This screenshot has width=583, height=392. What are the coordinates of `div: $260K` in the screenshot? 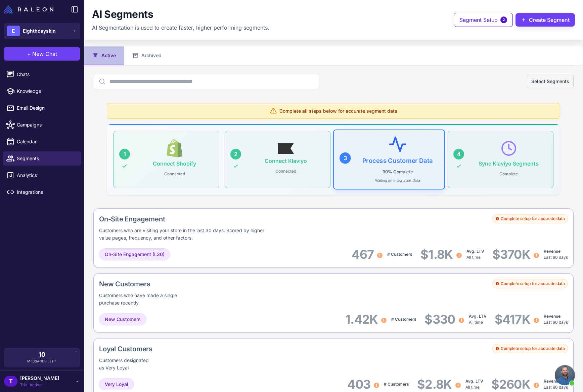 It's located at (516, 384).